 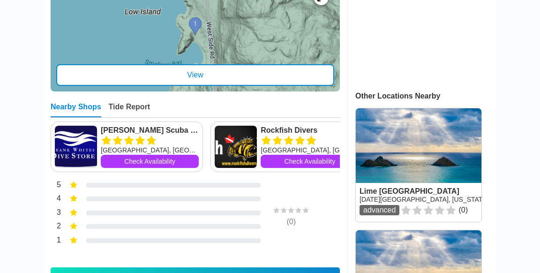 I want to click on div: Other Locations Nearby, so click(x=426, y=96).